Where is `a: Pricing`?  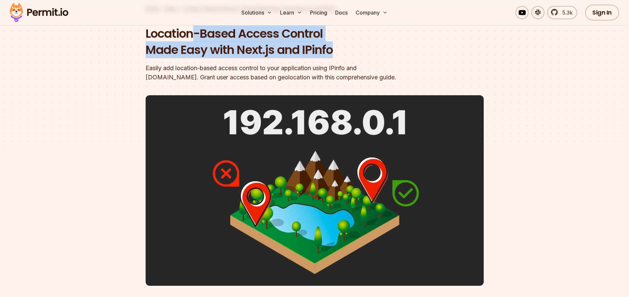 a: Pricing is located at coordinates (319, 13).